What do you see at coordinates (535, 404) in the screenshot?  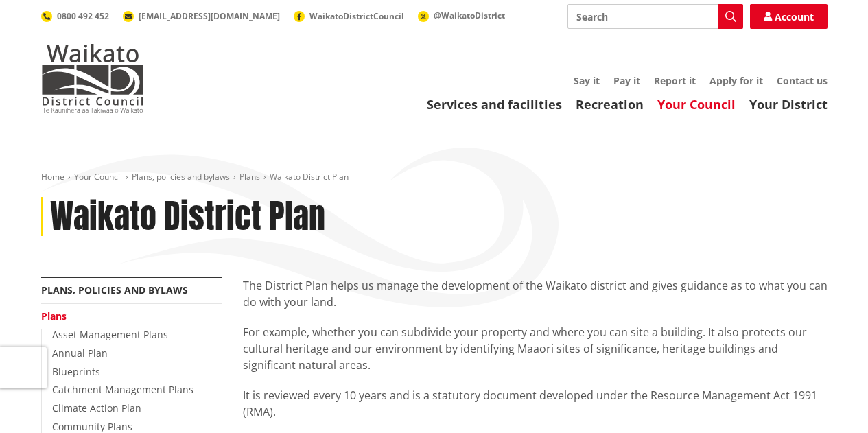 I see `p: It is reviewed every 10 years and is a statutory document developed under the Resource Management...` at bounding box center [535, 404].